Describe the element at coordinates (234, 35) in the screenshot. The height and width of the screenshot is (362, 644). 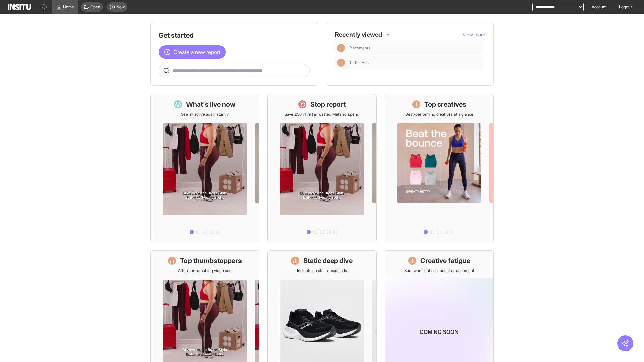
I see `h1: Get started` at that location.